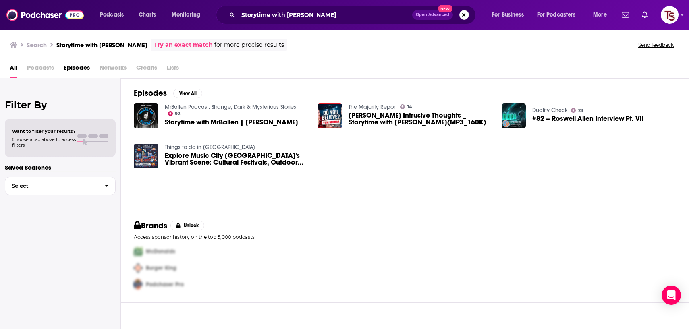 This screenshot has height=329, width=689. Describe the element at coordinates (670, 15) in the screenshot. I see `img: User Profile` at that location.